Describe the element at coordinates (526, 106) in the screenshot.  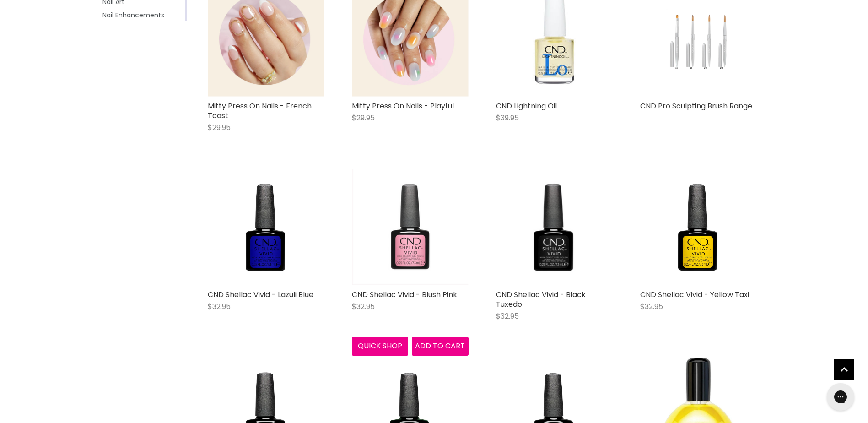
I see `a: CND Lightning Oil` at that location.